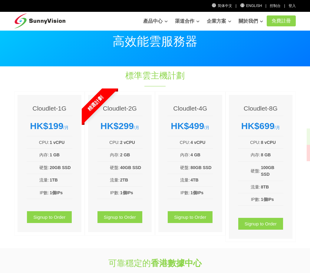 The image size is (310, 273). I want to click on h4: Cloudlet-4G, so click(190, 108).